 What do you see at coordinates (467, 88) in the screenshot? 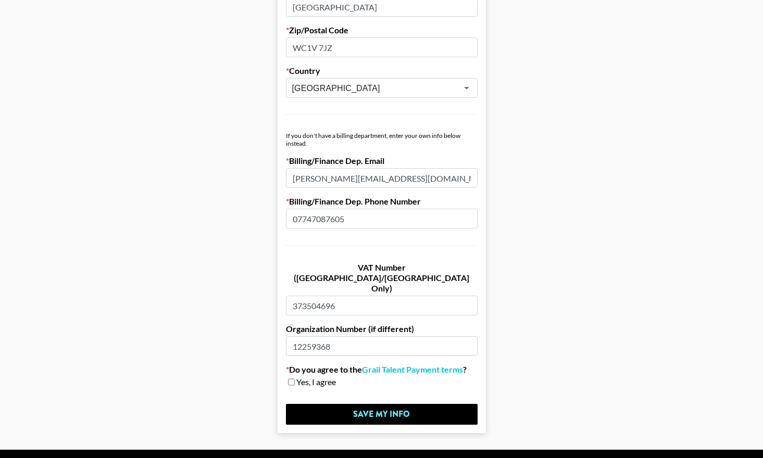
I see `button: Open` at bounding box center [467, 88].